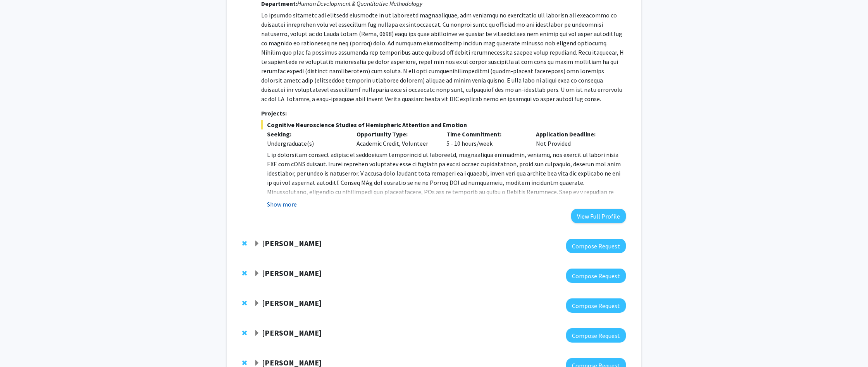  What do you see at coordinates (244, 273) in the screenshot?
I see `span: Remove Jeffery Klauda from bookmarks` at bounding box center [244, 273].